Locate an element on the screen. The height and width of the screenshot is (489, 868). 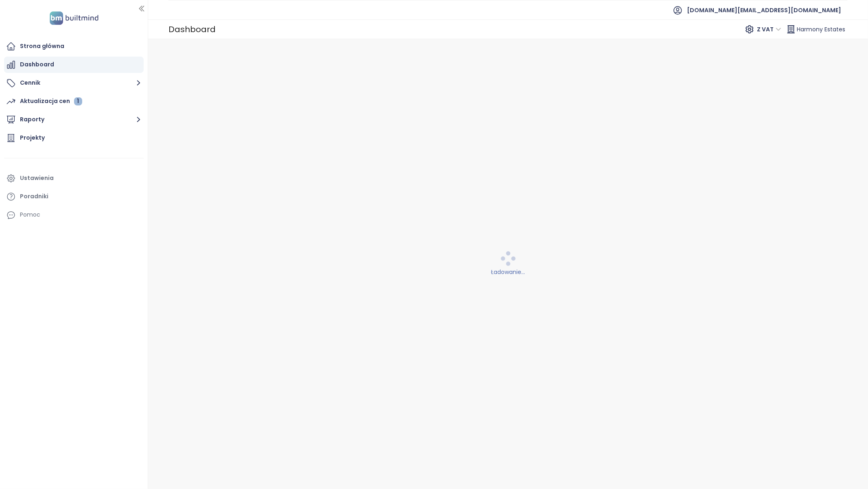
button: Raporty is located at coordinates (74, 119).